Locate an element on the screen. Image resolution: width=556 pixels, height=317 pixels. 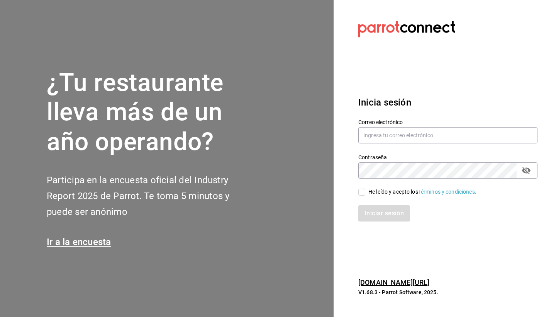
h2: Participa en la encuesta oficial del Industry Report 2025 de Parrot. Te toma 5 minutos y puede se... is located at coordinates (151, 196).